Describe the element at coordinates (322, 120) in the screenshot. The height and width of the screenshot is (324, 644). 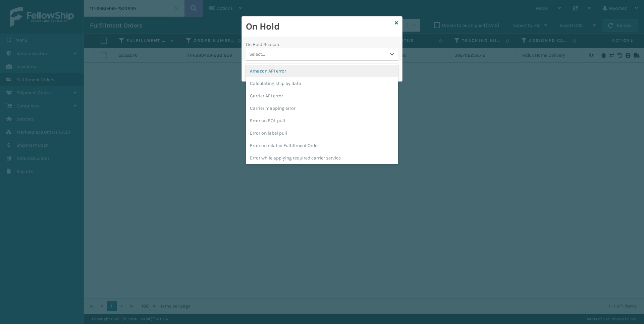
I see `div: Error on BOL pull` at that location.